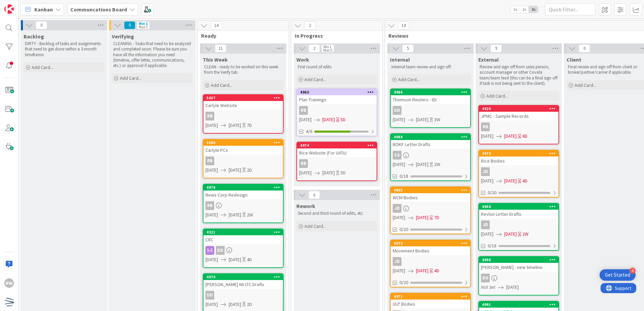 The height and width of the screenshot is (311, 644). Describe the element at coordinates (519, 75) in the screenshot. I see `p: Review and sign off from sales person, account manager or other Covala team/team lead (this can b...` at that location.